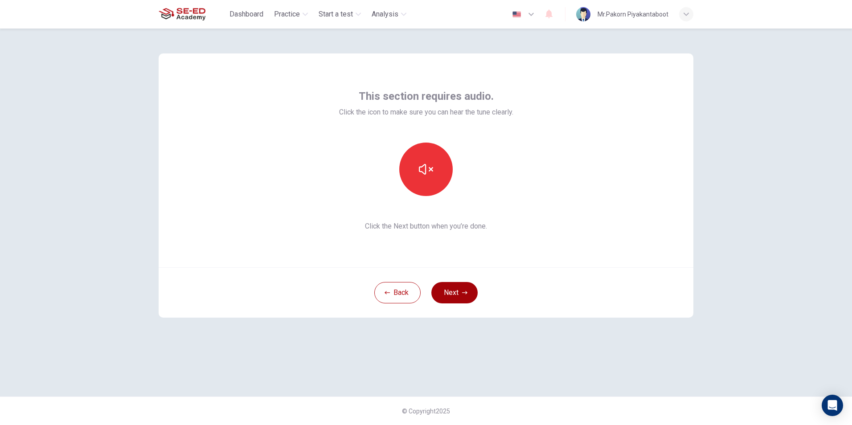 This screenshot has width=852, height=425. What do you see at coordinates (633, 14) in the screenshot?
I see `div: Mr.Pakorn Piyakantaboot` at bounding box center [633, 14].